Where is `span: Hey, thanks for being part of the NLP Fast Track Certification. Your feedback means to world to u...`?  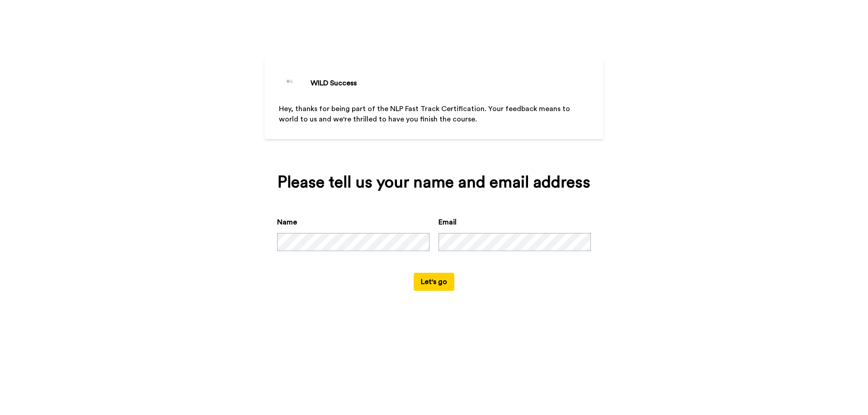 span: Hey, thanks for being part of the NLP Fast Track Certification. Your feedback means to world to u... is located at coordinates (425, 113).